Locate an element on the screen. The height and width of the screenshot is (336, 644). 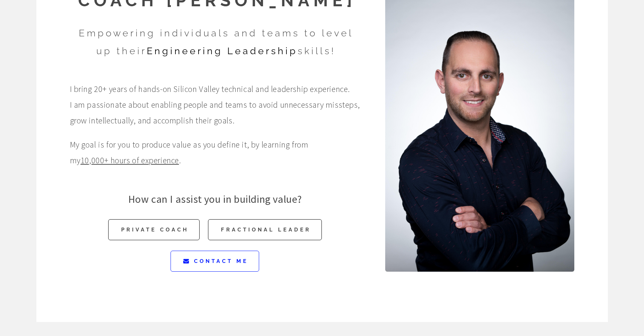
strong: Engineering Leadership is located at coordinates (222, 51).